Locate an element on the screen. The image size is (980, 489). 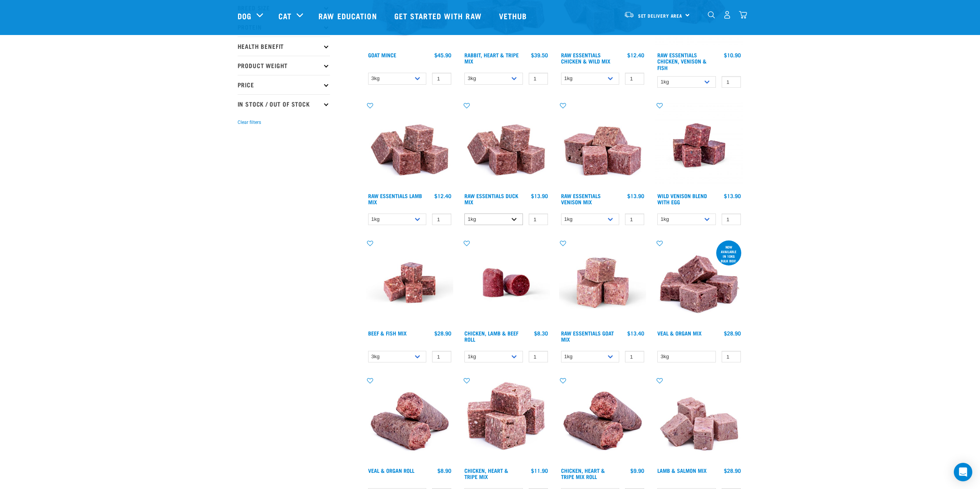
a: Goat Mince is located at coordinates (382, 55).